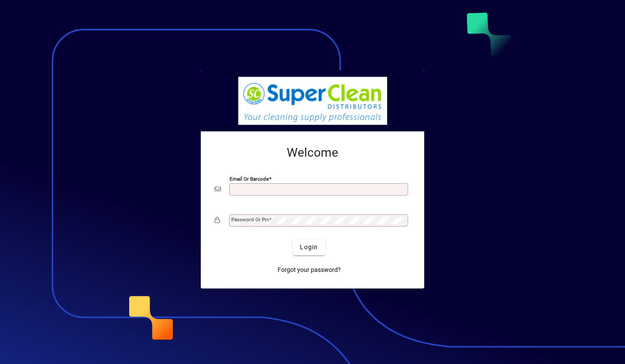 This screenshot has height=364, width=625. I want to click on mat-label: Password or Pin, so click(250, 220).